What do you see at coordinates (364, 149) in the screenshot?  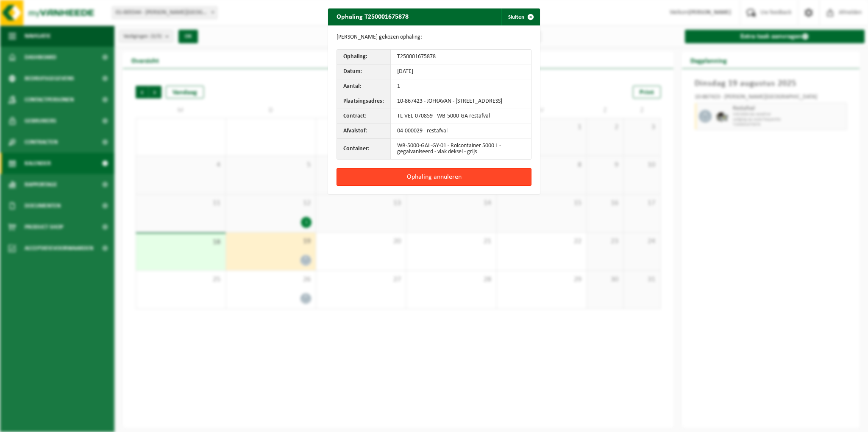 I see `th: Container:` at bounding box center [364, 149].